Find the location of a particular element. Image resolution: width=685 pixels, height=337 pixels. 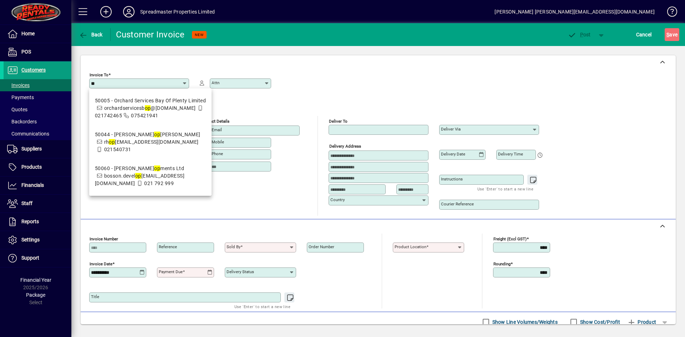

mat-label: Phone is located at coordinates (217, 154).